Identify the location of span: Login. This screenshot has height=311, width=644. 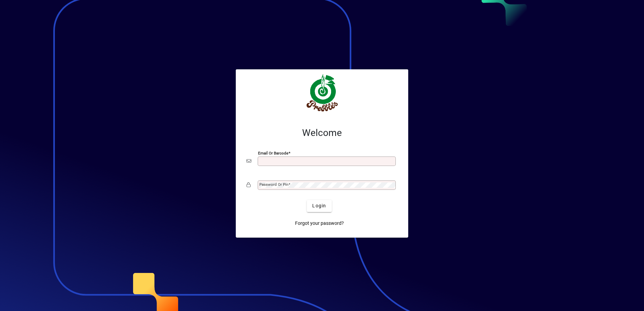
(319, 205).